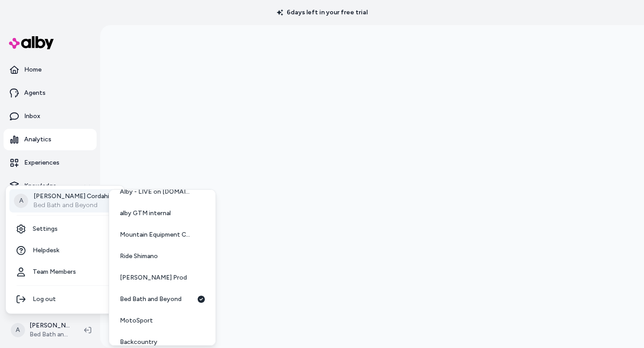 The image size is (644, 348). Describe the element at coordinates (136, 320) in the screenshot. I see `span: MotoSport` at that location.